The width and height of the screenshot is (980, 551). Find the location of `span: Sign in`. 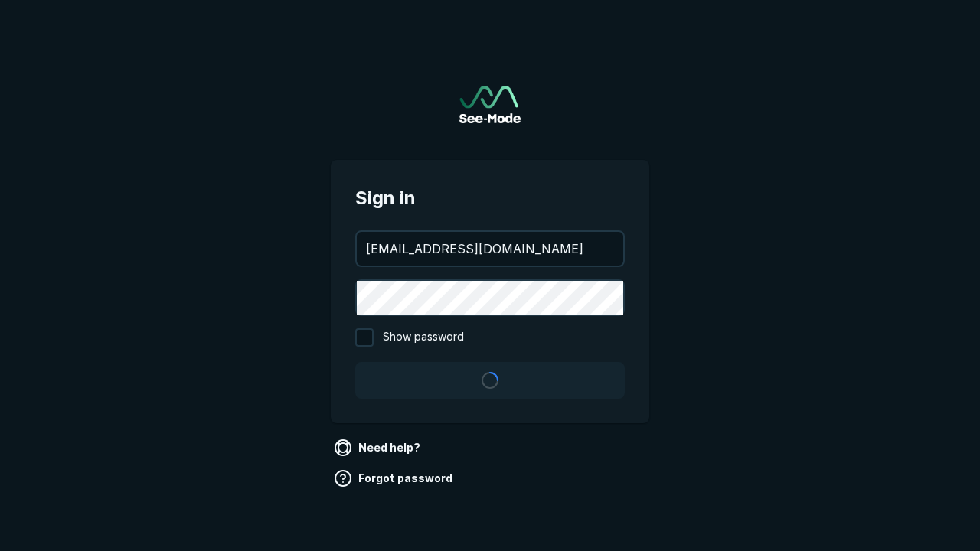

span: Sign in is located at coordinates (490, 198).